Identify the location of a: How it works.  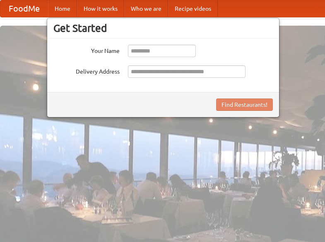
(101, 9).